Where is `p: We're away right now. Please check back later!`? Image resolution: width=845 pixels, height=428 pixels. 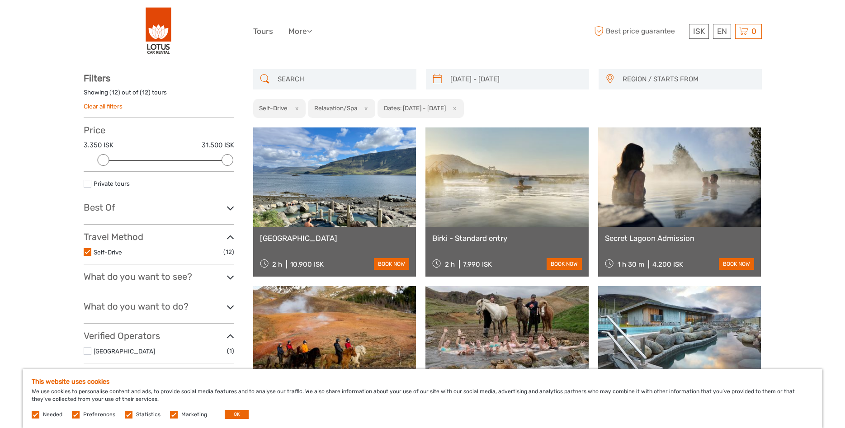 p: We're away right now. Please check back later! is located at coordinates (57, 19).